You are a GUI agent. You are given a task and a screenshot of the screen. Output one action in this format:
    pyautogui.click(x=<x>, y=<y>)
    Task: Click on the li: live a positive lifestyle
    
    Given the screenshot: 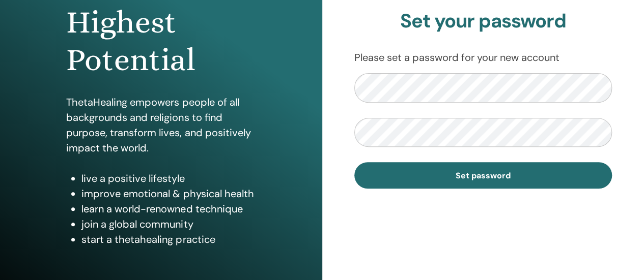 What is the action you would take?
    pyautogui.click(x=168, y=178)
    